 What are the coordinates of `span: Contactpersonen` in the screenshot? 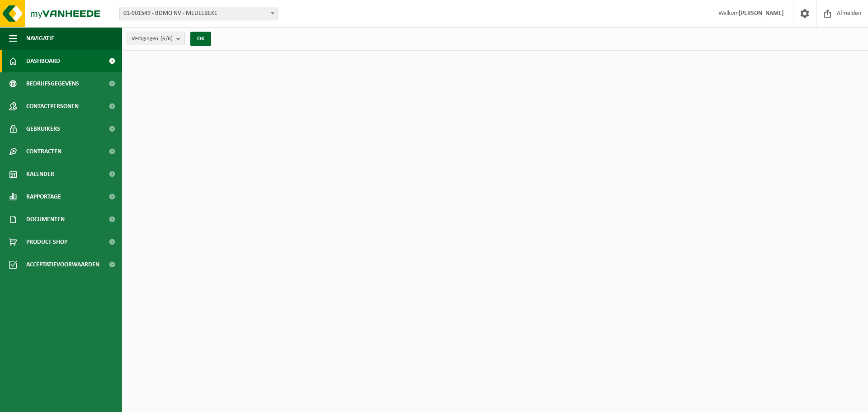 It's located at (53, 106).